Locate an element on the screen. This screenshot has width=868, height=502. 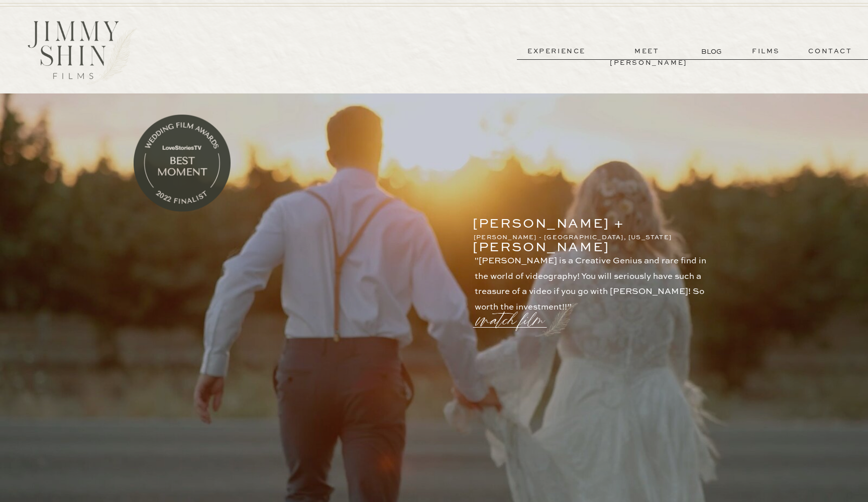
a: watch film is located at coordinates (513, 314).